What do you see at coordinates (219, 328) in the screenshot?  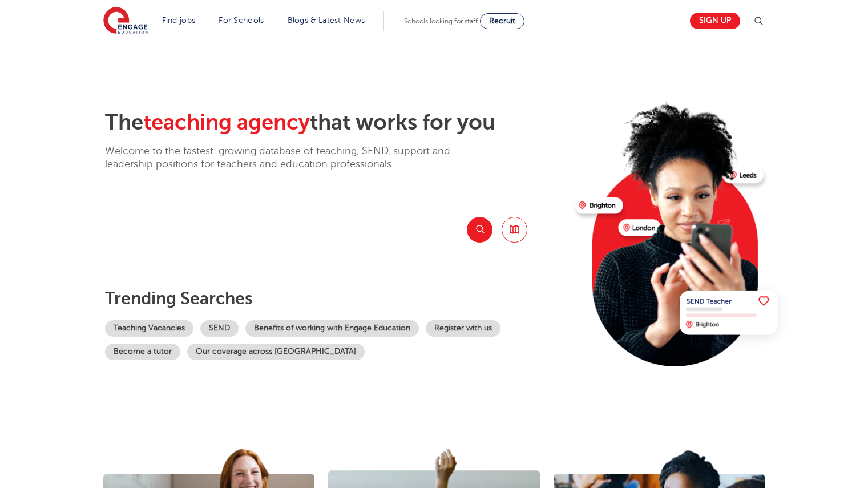 I see `a: SEND` at bounding box center [219, 328].